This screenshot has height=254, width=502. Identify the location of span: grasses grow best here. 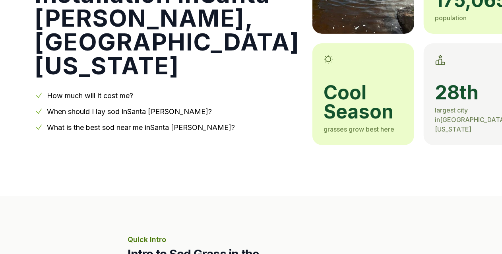
(359, 129).